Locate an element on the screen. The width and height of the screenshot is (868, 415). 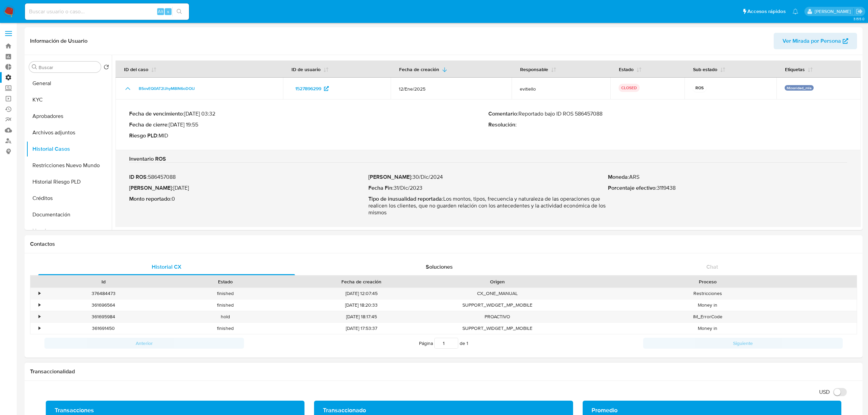
h1: Contactos is located at coordinates (444, 244).